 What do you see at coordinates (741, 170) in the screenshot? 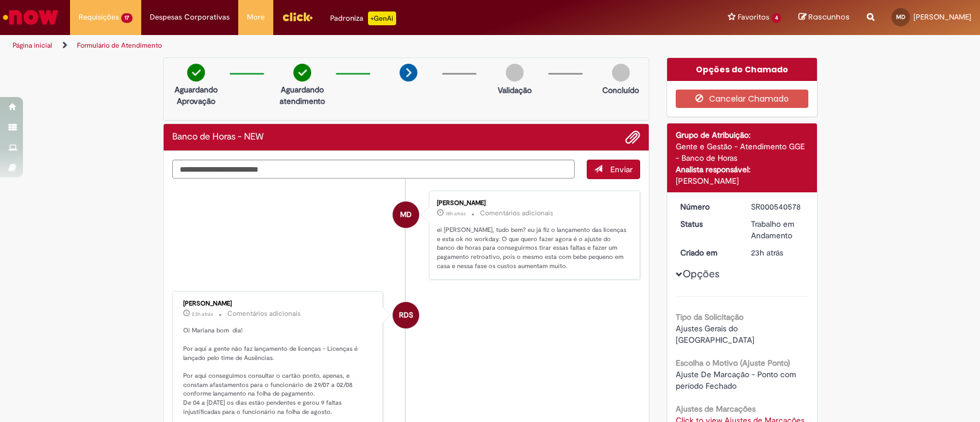
I see `div: Analista responsável:` at bounding box center [741, 170].